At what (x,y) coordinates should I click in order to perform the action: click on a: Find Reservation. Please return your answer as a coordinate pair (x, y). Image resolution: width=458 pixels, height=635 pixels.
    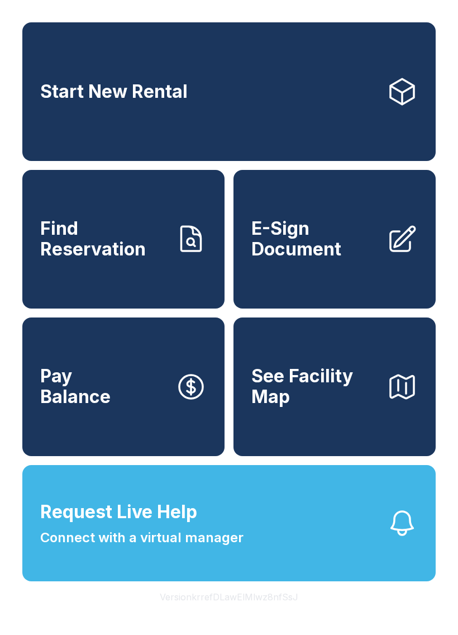
    Looking at the image, I should click on (124, 239).